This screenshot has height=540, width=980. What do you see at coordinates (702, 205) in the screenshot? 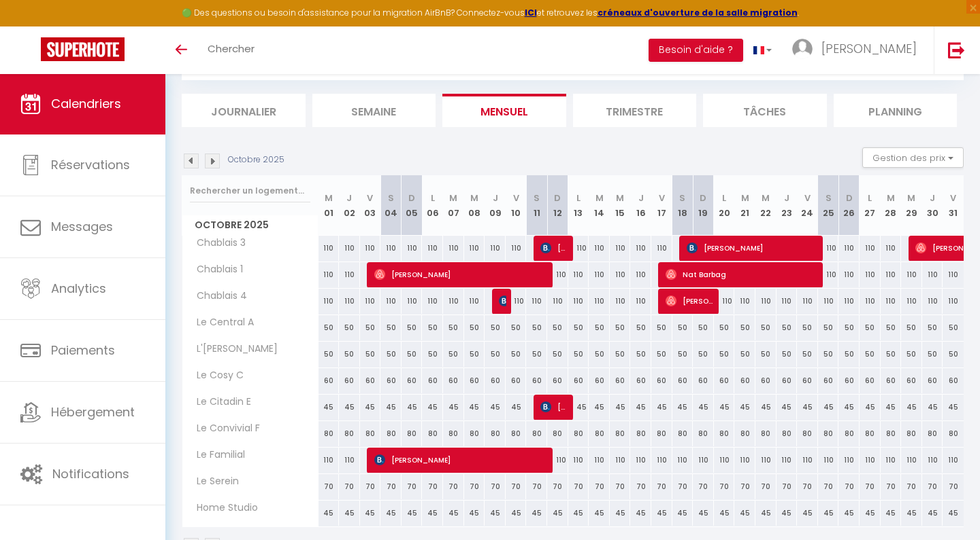
I see `th: 19` at bounding box center [702, 205].